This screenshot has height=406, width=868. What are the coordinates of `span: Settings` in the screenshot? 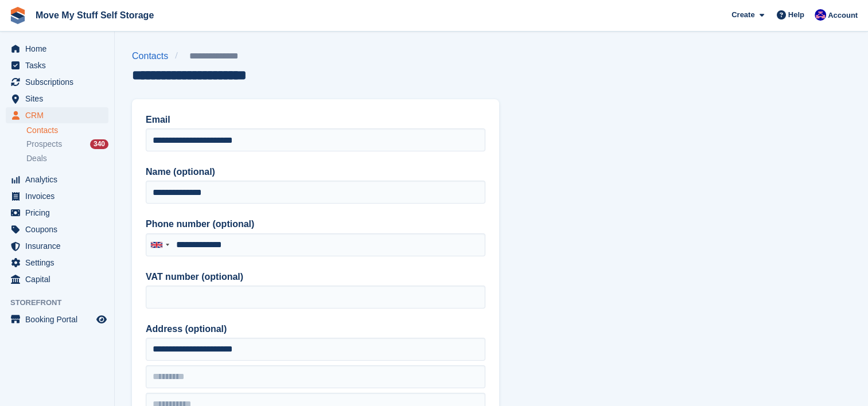 It's located at (59, 263).